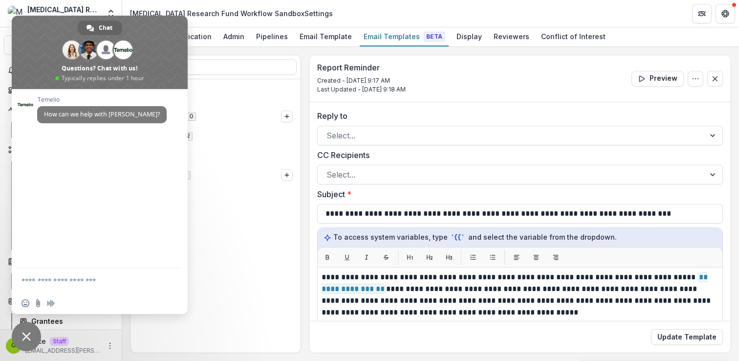 The height and width of the screenshot is (361, 739). What do you see at coordinates (234, 36) in the screenshot?
I see `div: Admin` at bounding box center [234, 36].